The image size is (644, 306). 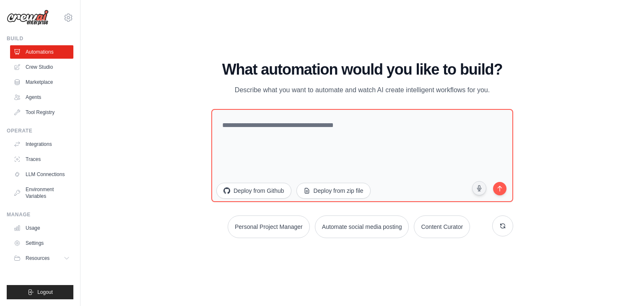 What do you see at coordinates (42, 52) in the screenshot?
I see `a: Automations` at bounding box center [42, 52].